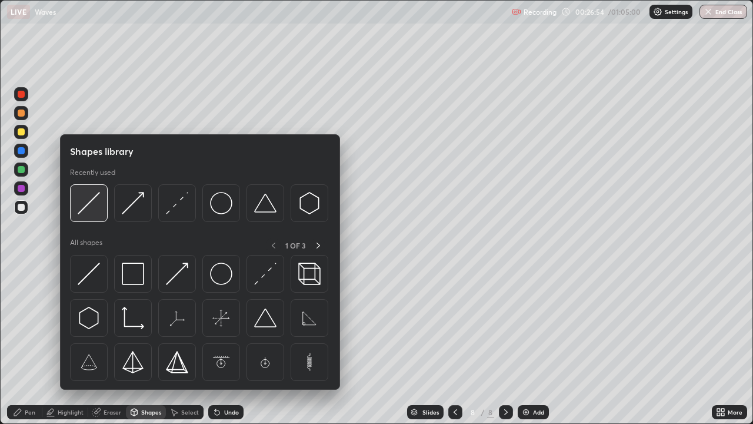 The image size is (753, 424). What do you see at coordinates (86, 245) in the screenshot?
I see `p: All shapes` at bounding box center [86, 245].